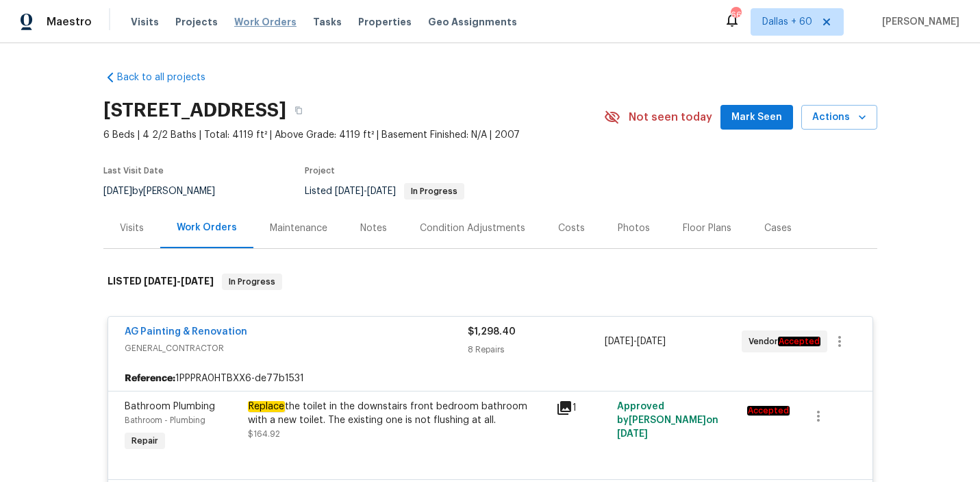  I want to click on div: 667, so click(736, 15).